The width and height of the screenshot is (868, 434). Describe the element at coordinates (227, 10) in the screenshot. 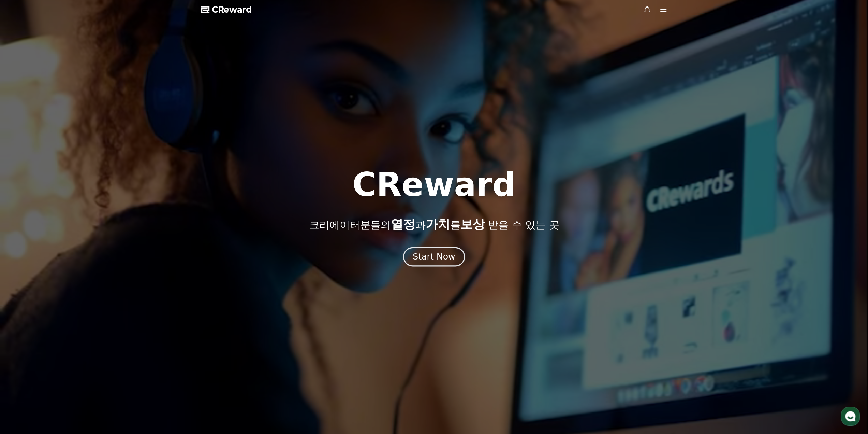

I see `a: CReward` at that location.